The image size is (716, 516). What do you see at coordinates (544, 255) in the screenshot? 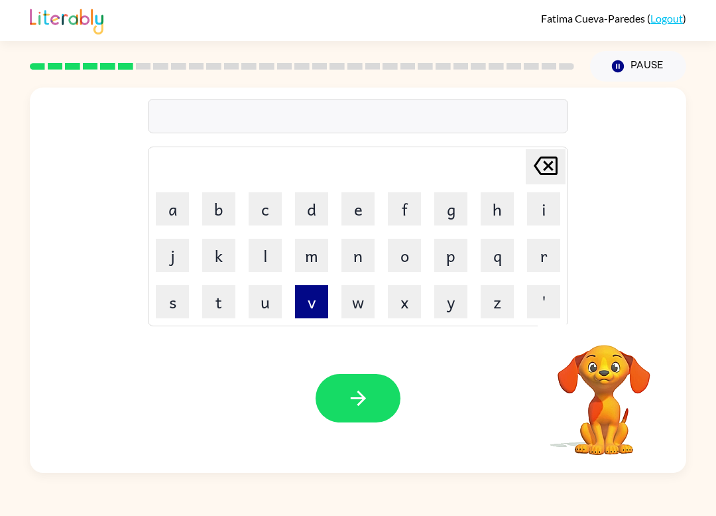
I see `button: r` at bounding box center [544, 255].